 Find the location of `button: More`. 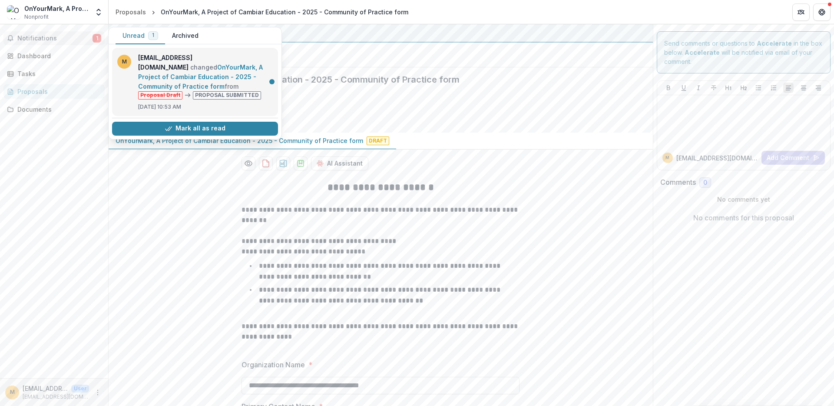

button: More is located at coordinates (98, 392).